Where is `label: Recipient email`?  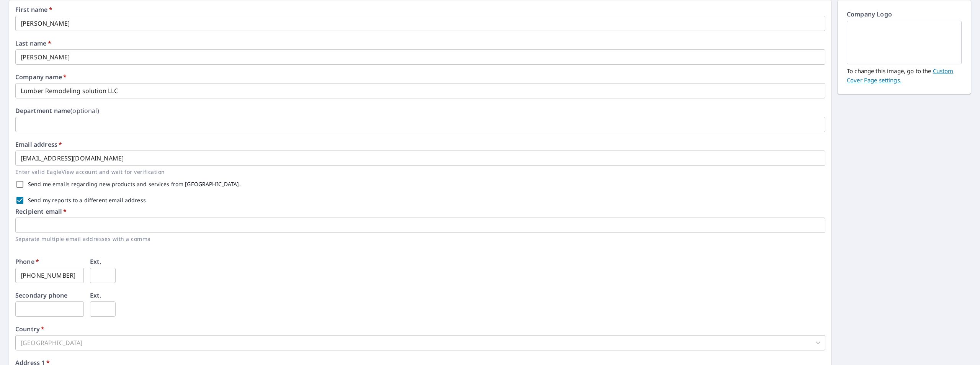
label: Recipient email is located at coordinates (41, 211).